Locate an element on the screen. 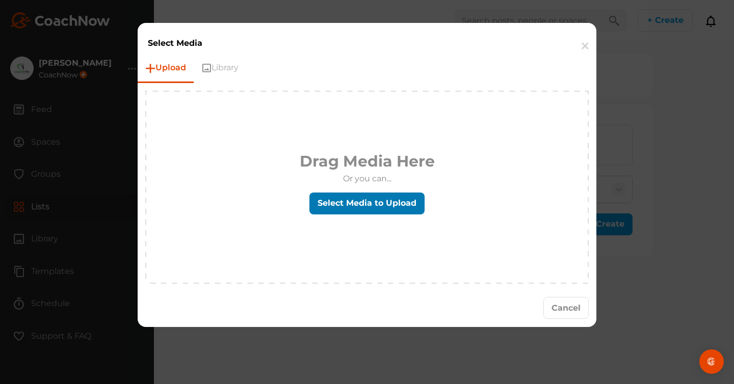  div: Open Intercom Messenger is located at coordinates (711, 362).